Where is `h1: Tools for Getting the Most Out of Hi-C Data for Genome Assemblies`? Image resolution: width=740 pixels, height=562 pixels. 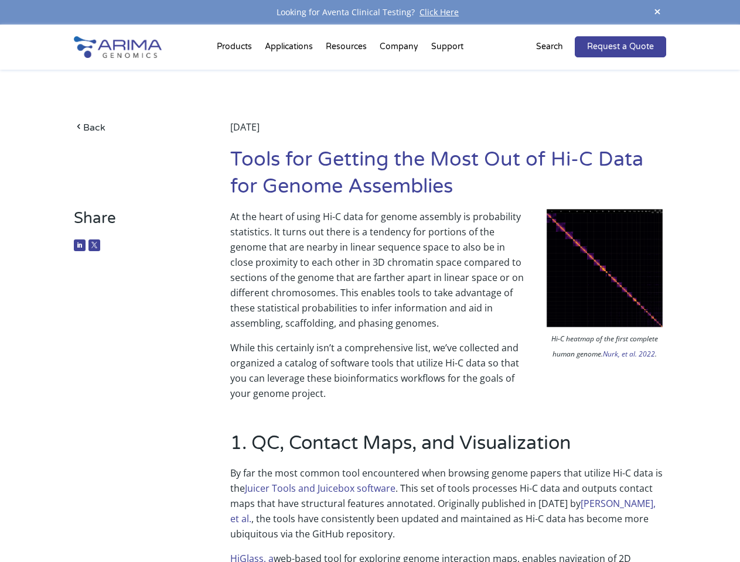 h1: Tools for Getting the Most Out of Hi-C Data for Genome Assemblies is located at coordinates (448, 178).